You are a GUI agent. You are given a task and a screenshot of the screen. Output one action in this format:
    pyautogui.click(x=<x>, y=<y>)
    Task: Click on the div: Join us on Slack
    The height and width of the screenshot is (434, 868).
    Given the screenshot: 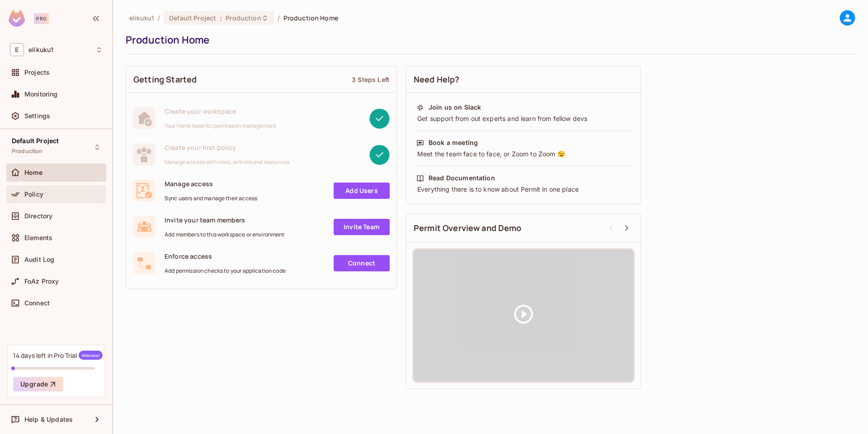 What is the action you would take?
    pyautogui.click(x=455, y=107)
    